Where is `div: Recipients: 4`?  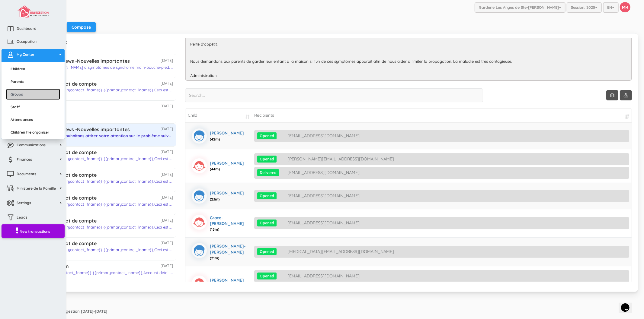
div: Recipients: 4 is located at coordinates (105, 278).